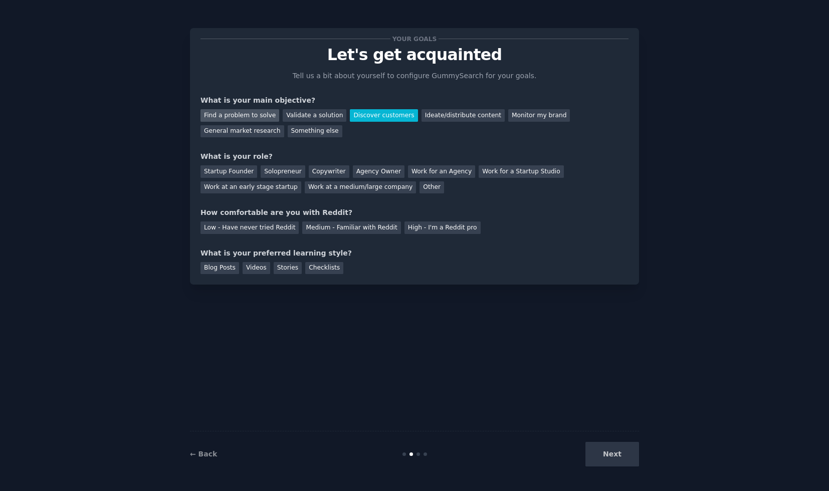 The height and width of the screenshot is (491, 829). What do you see at coordinates (415, 156) in the screenshot?
I see `div: What is your role?` at bounding box center [415, 156].